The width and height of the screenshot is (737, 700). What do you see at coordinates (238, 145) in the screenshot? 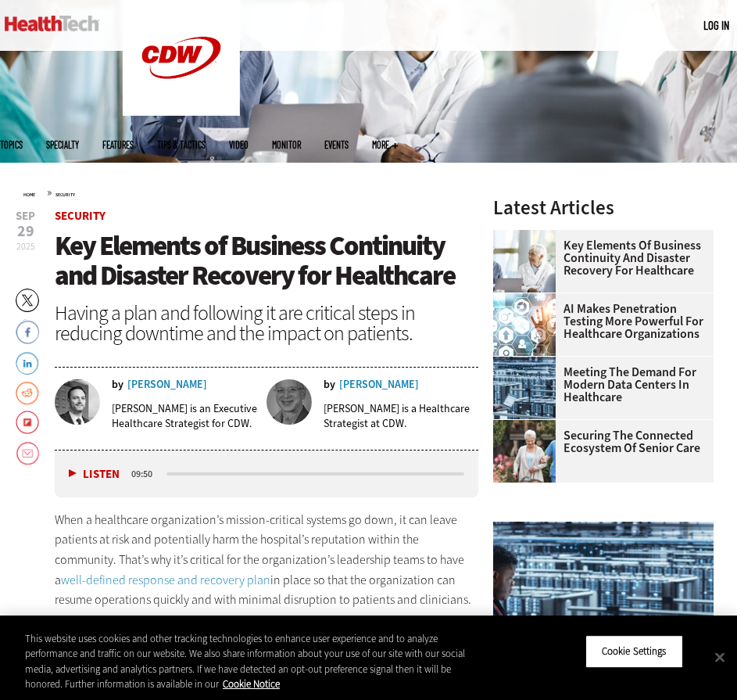
I see `a: Video` at bounding box center [238, 145].